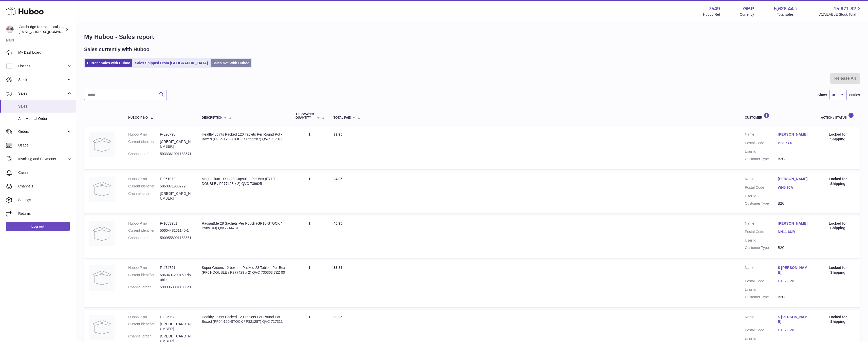 This screenshot has height=342, width=868. I want to click on span: Huboo P no, so click(138, 118).